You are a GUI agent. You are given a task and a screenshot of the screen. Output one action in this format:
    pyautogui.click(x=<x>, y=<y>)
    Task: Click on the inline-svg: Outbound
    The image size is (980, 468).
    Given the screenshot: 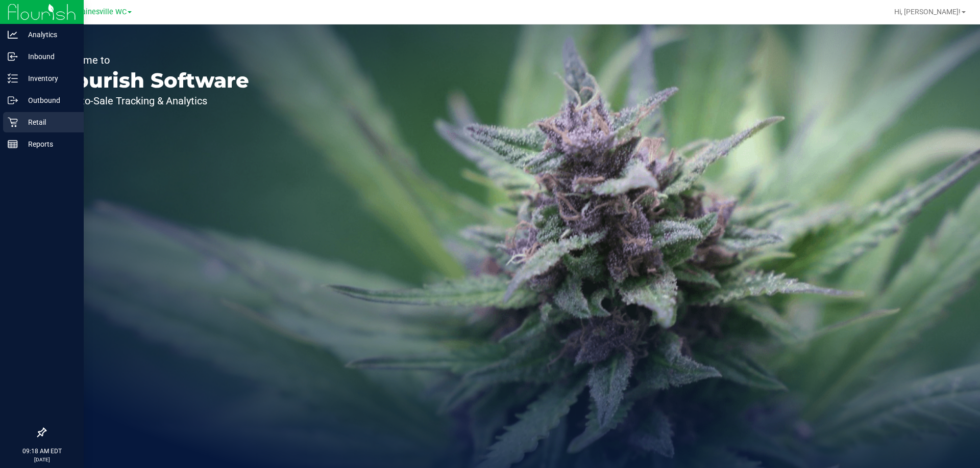 What is the action you would take?
    pyautogui.click(x=13, y=101)
    